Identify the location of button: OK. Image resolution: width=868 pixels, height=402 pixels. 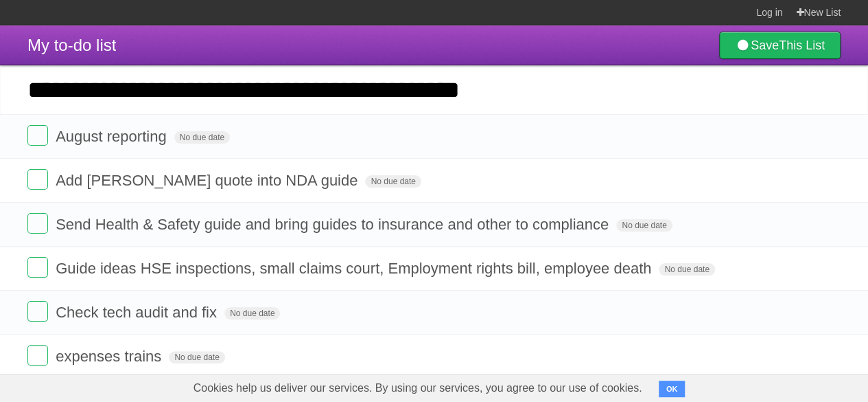
(672, 389).